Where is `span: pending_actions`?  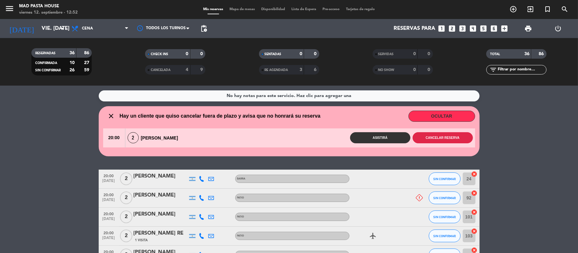
span: pending_actions is located at coordinates (204, 29).